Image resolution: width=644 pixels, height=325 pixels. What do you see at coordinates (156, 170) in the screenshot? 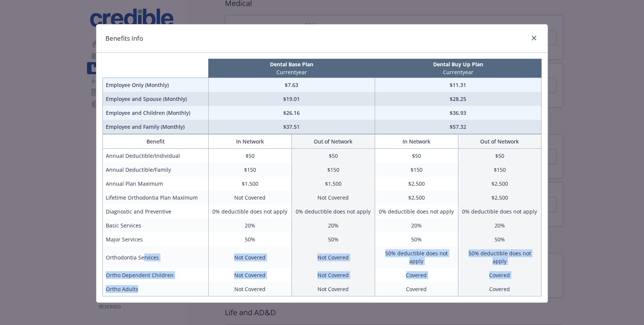
I see `td: Annual Deductible/Family` at bounding box center [156, 170].